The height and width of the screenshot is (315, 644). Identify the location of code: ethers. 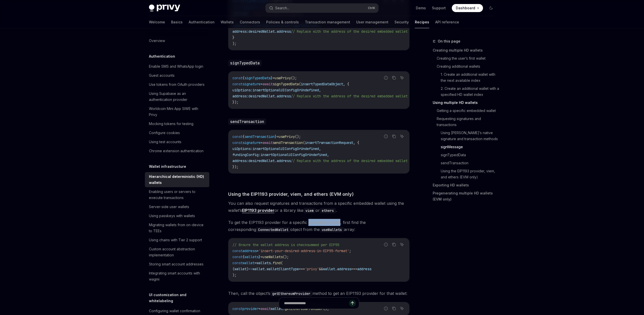
(328, 210).